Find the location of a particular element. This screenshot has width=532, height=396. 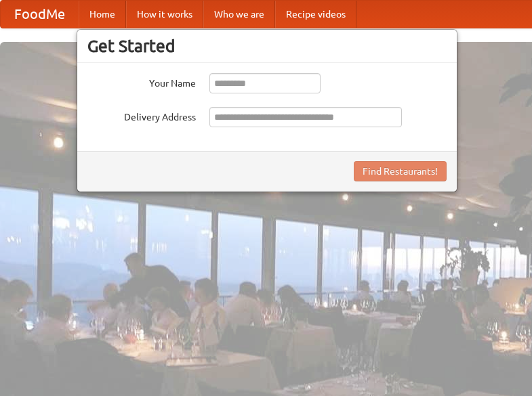

a: Home is located at coordinates (102, 14).